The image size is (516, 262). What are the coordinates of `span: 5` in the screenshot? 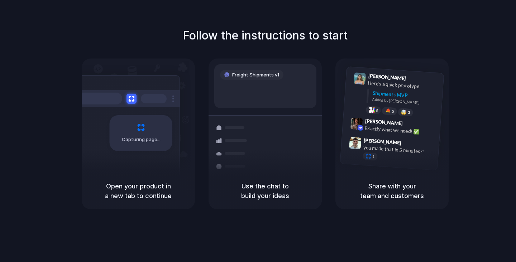 It's located at (393, 111).